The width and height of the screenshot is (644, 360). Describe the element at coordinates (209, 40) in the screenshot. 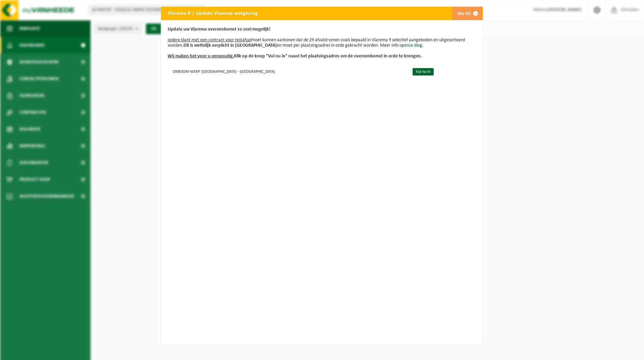

I see `u: Iedere klant met een contract voor restafval` at that location.